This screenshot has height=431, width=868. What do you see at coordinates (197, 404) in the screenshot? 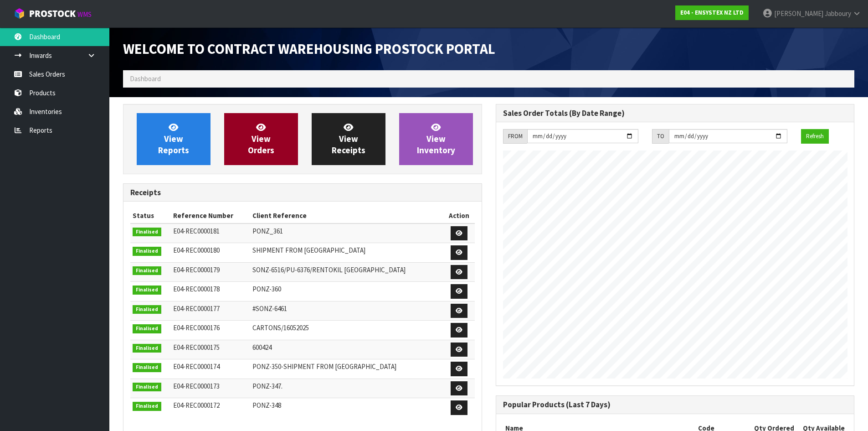
I see `span: E04-REC0000172` at bounding box center [197, 404].